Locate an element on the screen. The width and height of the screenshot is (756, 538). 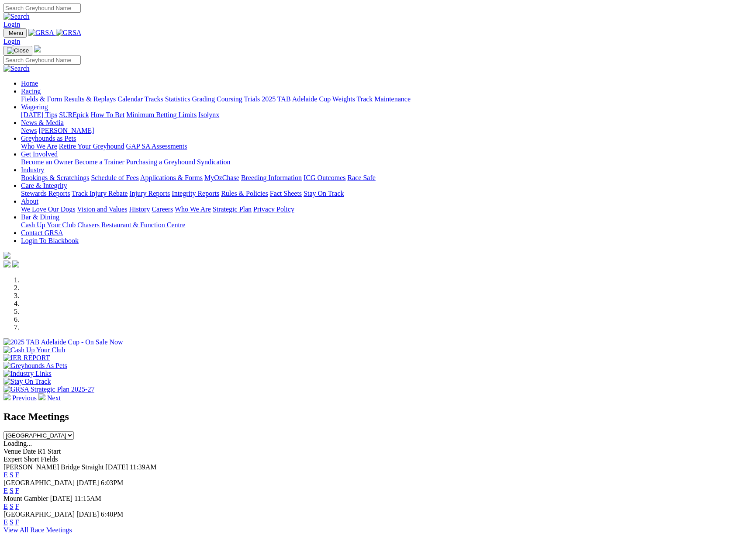
a: News & Media is located at coordinates (42, 122).